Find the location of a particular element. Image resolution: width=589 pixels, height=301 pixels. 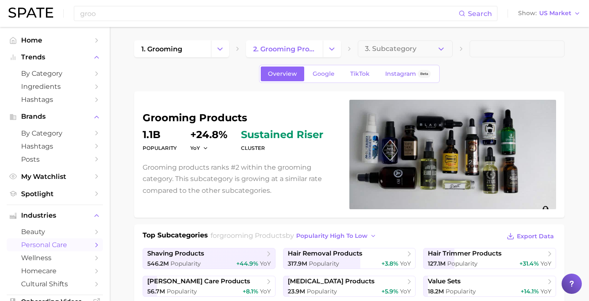

span: Spotlight is located at coordinates (55, 194).